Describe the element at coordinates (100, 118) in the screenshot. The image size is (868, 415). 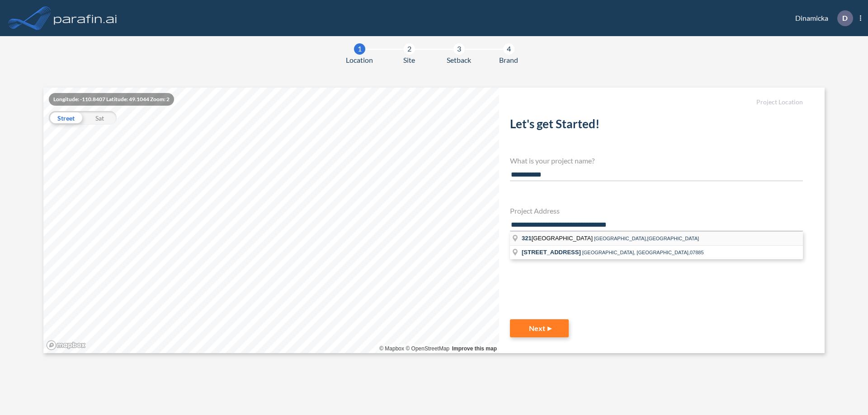
I see `div: Sat` at that location.